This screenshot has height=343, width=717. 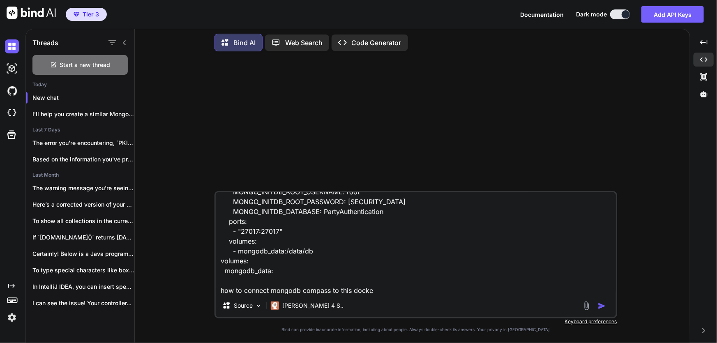 I want to click on img: Claude 4 Sonnet, so click(x=275, y=306).